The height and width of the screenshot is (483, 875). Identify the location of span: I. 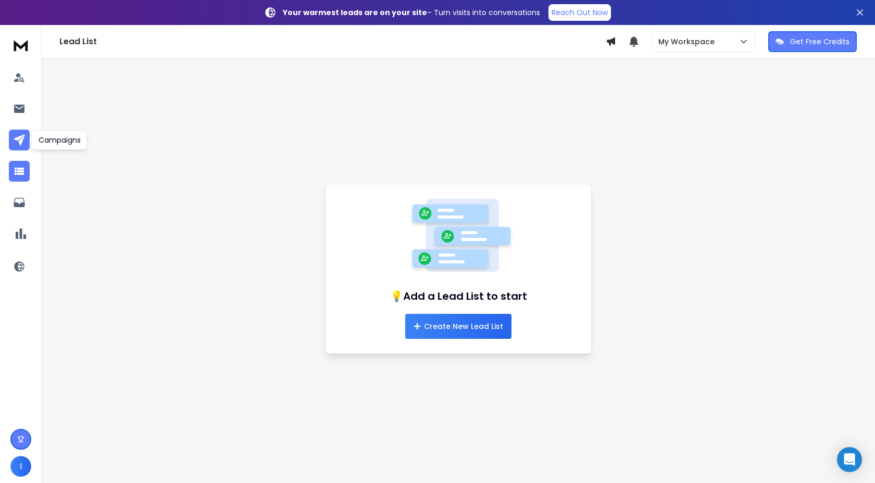
(21, 467).